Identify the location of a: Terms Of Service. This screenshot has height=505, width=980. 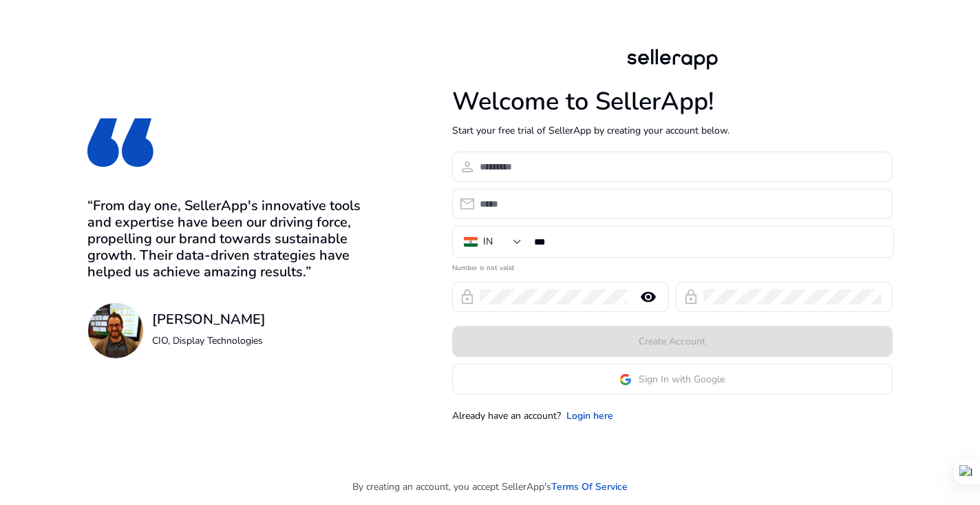
(589, 486).